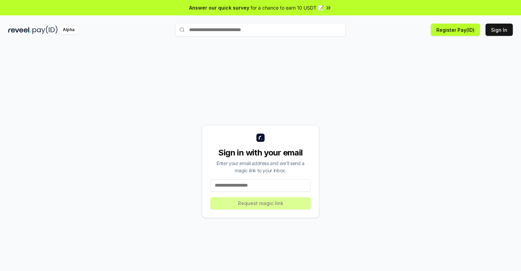 The height and width of the screenshot is (271, 521). What do you see at coordinates (287, 8) in the screenshot?
I see `span: for a chance to earn 10 USDT 📝` at bounding box center [287, 8].